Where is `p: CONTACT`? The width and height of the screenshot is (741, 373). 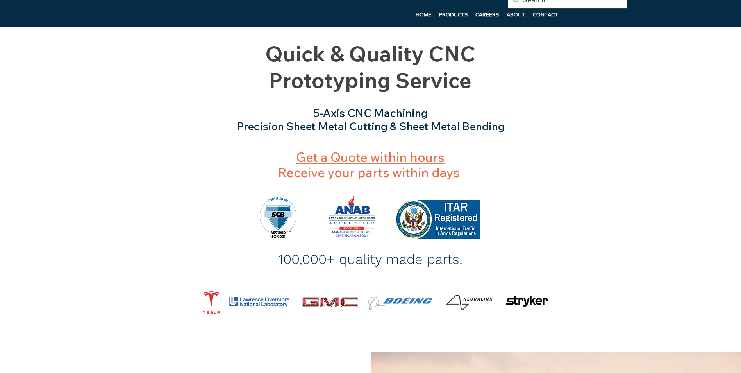
p: CONTACT is located at coordinates (545, 14).